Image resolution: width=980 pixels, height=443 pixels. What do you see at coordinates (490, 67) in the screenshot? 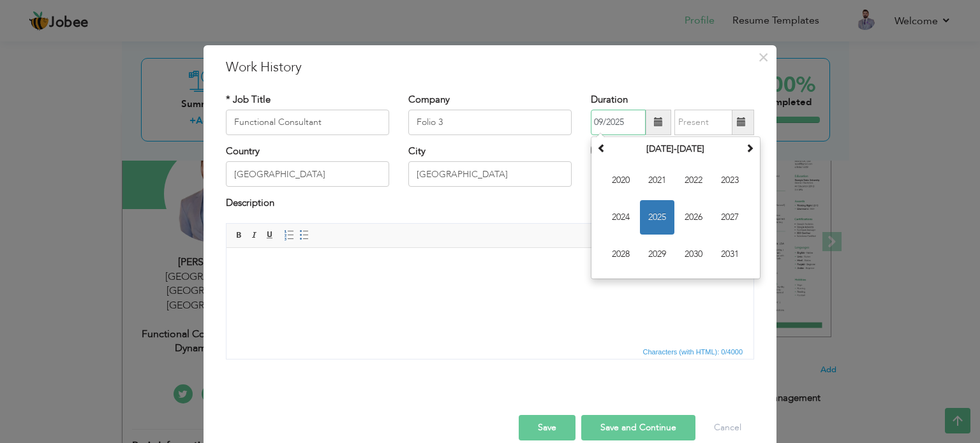
I see `h3: Work History` at bounding box center [490, 67].